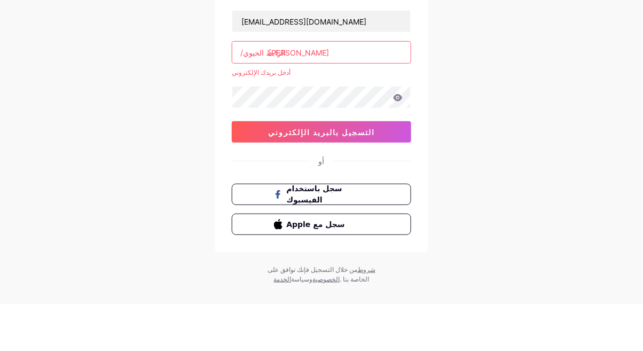 Image resolution: width=643 pixels, height=351 pixels. Describe the element at coordinates (321, 179) in the screenshot. I see `button: التسجيل بالبريد الإلكتروني` at that location.